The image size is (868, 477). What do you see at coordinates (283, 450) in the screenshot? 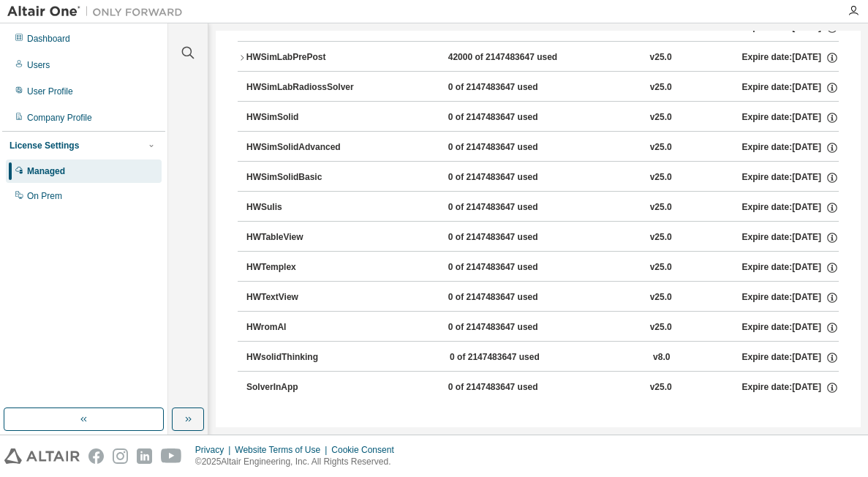
I see `div: Website Terms of Use` at bounding box center [283, 450].